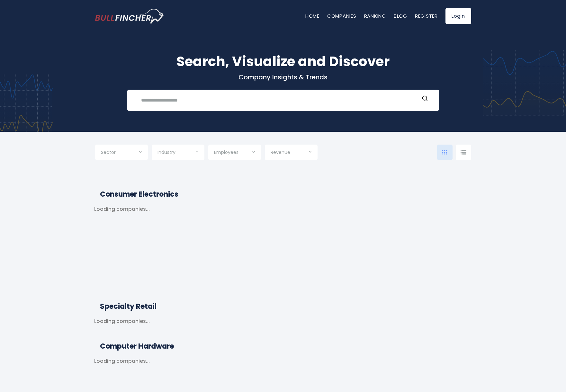 This screenshot has height=392, width=566. What do you see at coordinates (283, 194) in the screenshot?
I see `h2: Consumer Electronics` at bounding box center [283, 194].